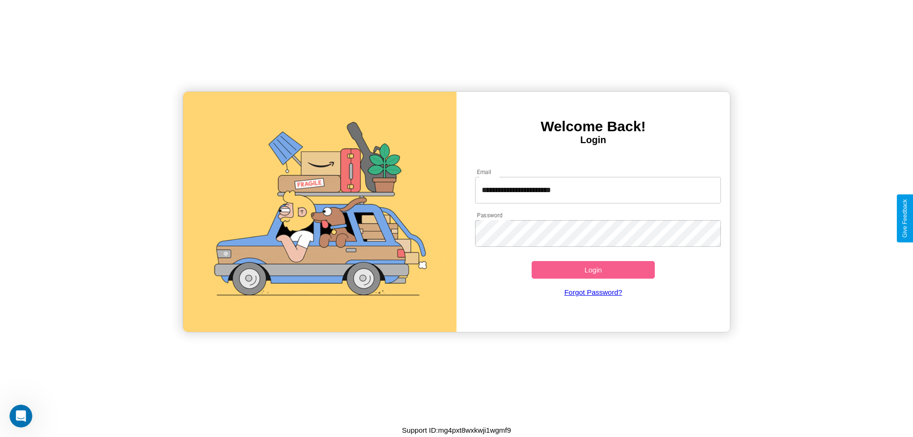 Image resolution: width=913 pixels, height=437 pixels. I want to click on label: Email, so click(484, 172).